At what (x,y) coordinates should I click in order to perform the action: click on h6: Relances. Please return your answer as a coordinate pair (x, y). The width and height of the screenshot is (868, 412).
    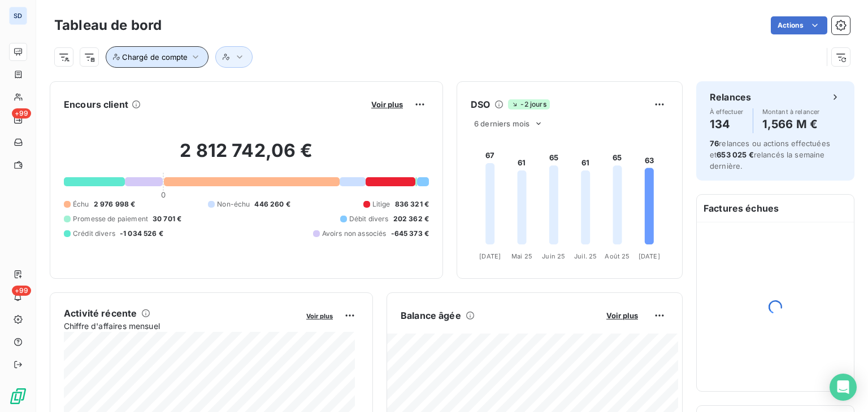
    Looking at the image, I should click on (730, 97).